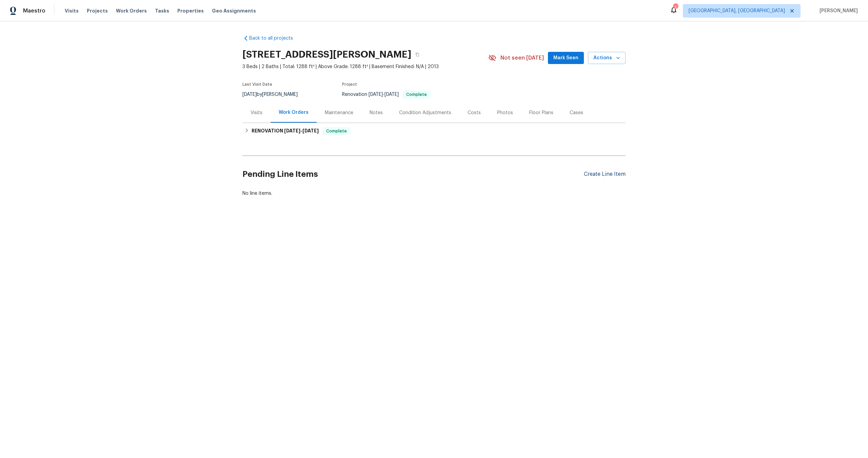  Describe the element at coordinates (275, 39) in the screenshot. I see `a: Back to all projects` at that location.